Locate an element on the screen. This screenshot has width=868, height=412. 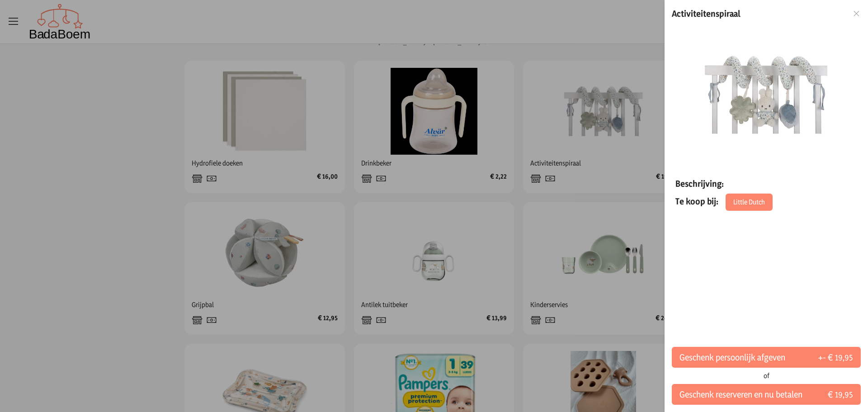
span: Te koop bij: is located at coordinates (697, 201).